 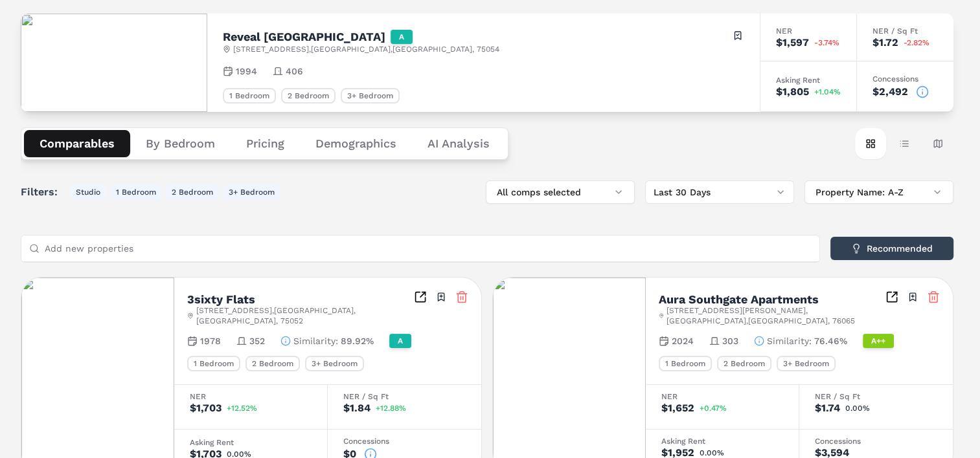 I want to click on span: 352, so click(x=257, y=341).